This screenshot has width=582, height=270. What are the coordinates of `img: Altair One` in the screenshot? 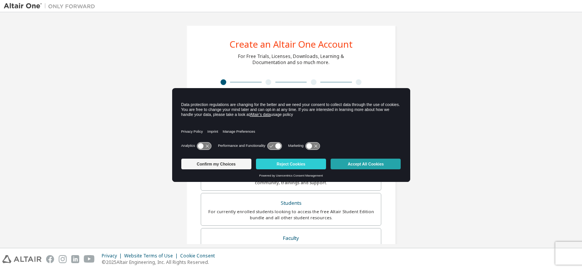 It's located at (51, 6).